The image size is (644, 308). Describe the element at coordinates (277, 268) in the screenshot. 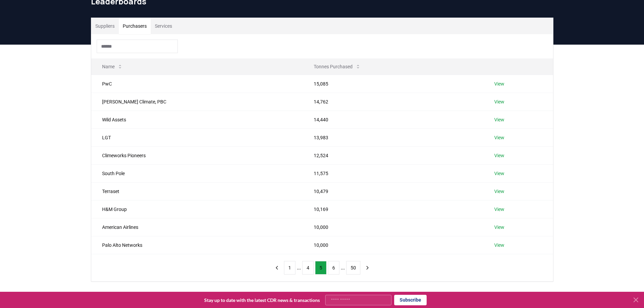

I see `button: previous page` at that location.